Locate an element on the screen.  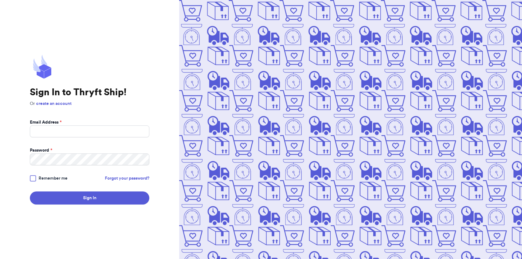
span: Remember me is located at coordinates (53, 178).